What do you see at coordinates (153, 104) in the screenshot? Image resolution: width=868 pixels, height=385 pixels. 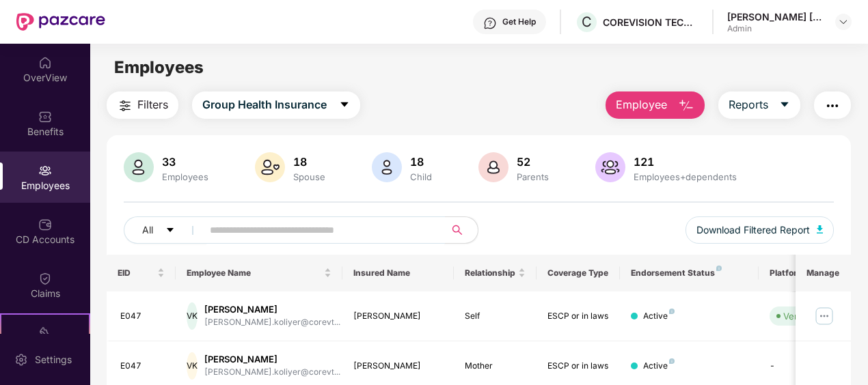 I see `span: Filters` at bounding box center [153, 104].